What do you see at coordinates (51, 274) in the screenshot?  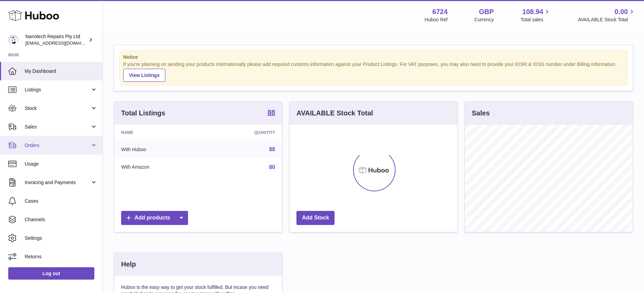 I see `a: Log out` at bounding box center [51, 274].